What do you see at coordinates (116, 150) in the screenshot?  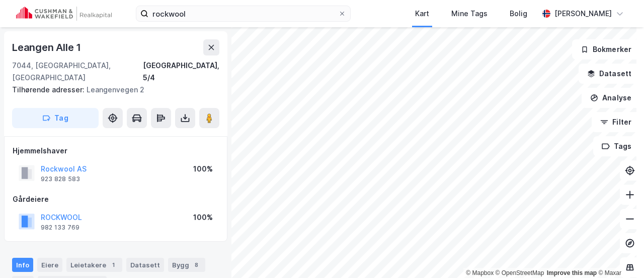 I see `div: Hjemmelshaver` at bounding box center [116, 150].